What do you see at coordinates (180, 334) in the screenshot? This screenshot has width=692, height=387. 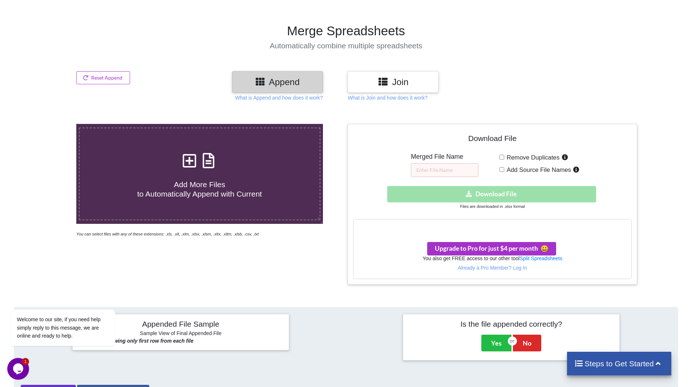 I see `h6: Sample View of Final Appended File` at bounding box center [180, 334].